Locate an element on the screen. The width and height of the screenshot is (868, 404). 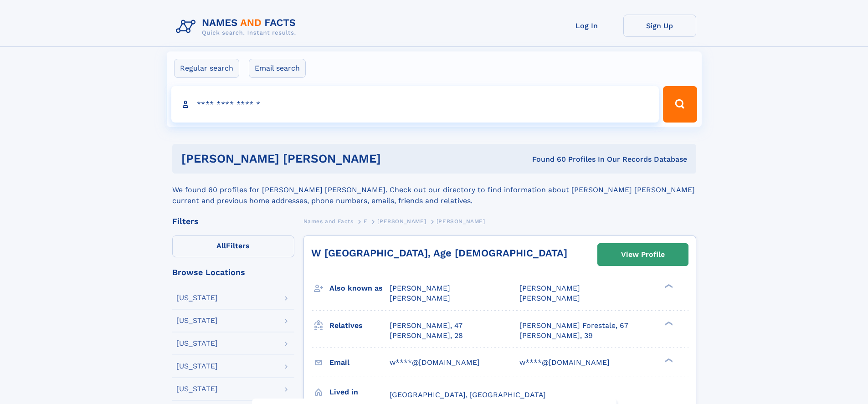
h3: Lived in is located at coordinates (360, 392).